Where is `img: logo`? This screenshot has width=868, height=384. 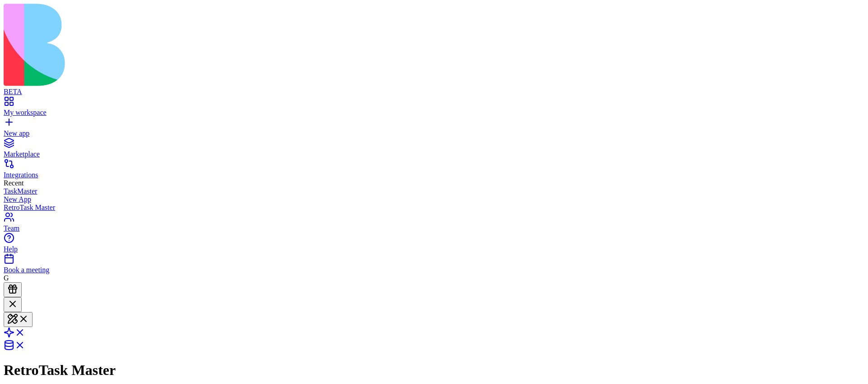
img: logo is located at coordinates (186, 45).